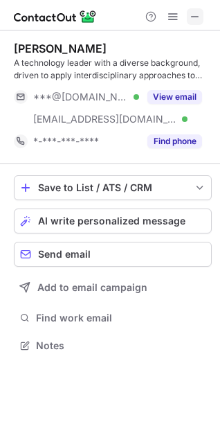  Describe the element at coordinates (64, 254) in the screenshot. I see `span: Send email` at that location.